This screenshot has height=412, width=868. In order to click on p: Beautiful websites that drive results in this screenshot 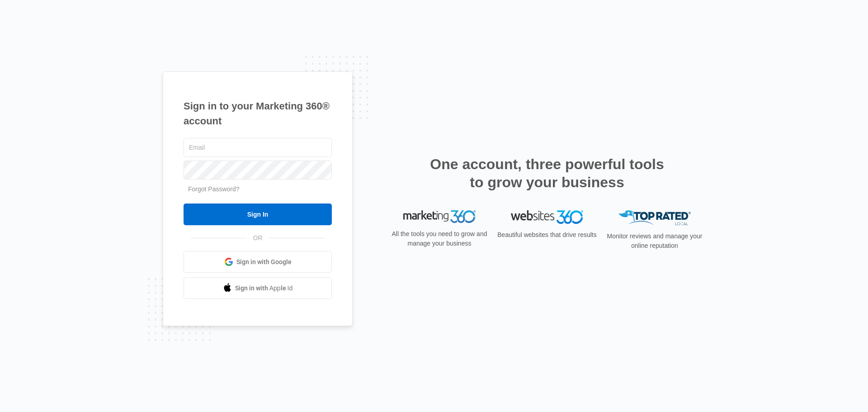, I will do `click(547, 234)`.